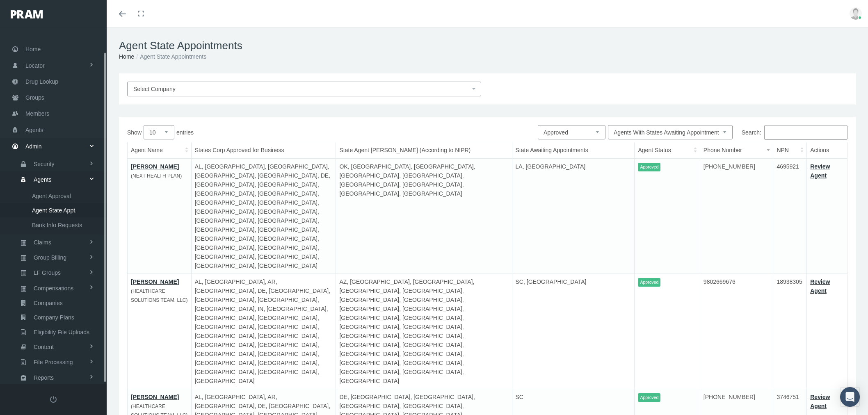  Describe the element at coordinates (53, 362) in the screenshot. I see `span: File Processing` at that location.